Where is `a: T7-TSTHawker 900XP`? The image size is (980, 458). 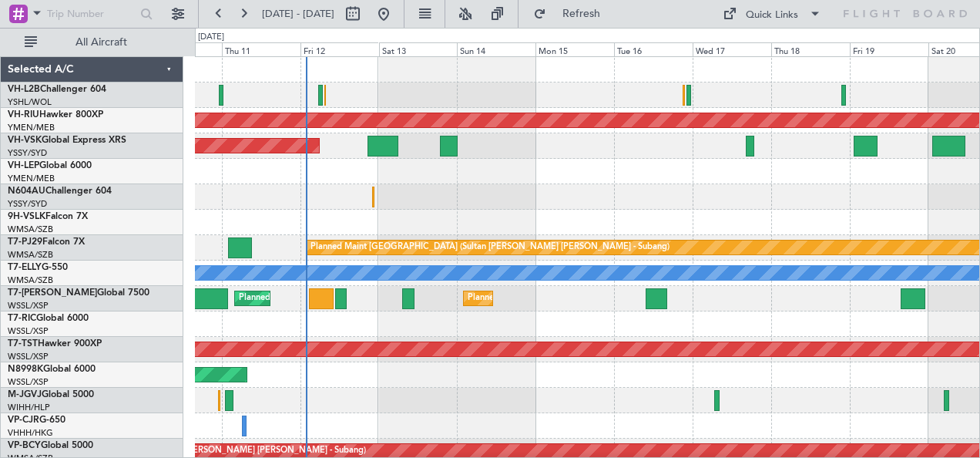
a: T7-TSTHawker 900XP is located at coordinates (55, 344).